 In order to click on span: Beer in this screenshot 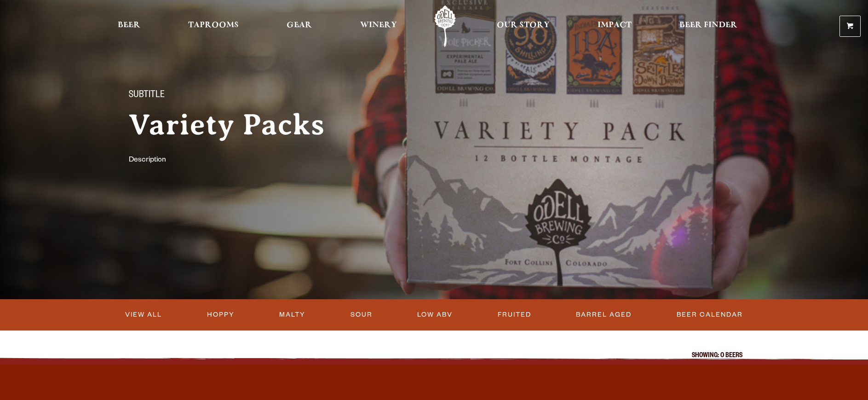, I will do `click(129, 26)`.